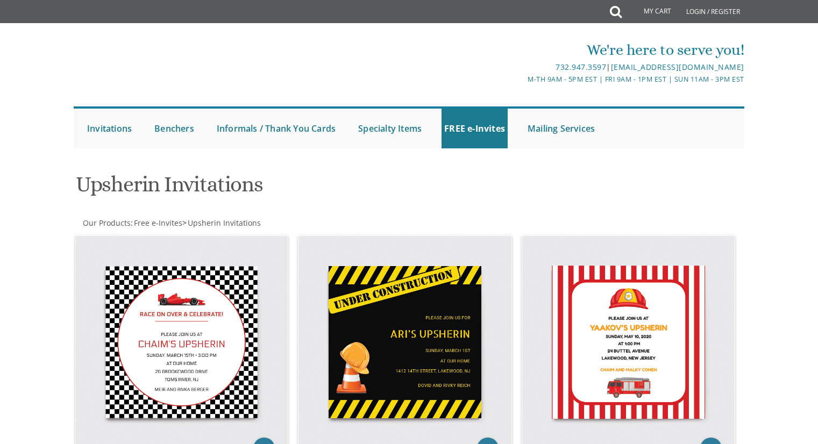 The height and width of the screenshot is (444, 818). Describe the element at coordinates (390, 128) in the screenshot. I see `a: Specialty Items` at that location.